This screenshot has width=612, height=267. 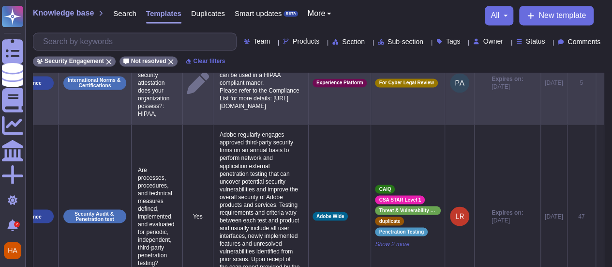 I want to click on button: New template, so click(x=556, y=15).